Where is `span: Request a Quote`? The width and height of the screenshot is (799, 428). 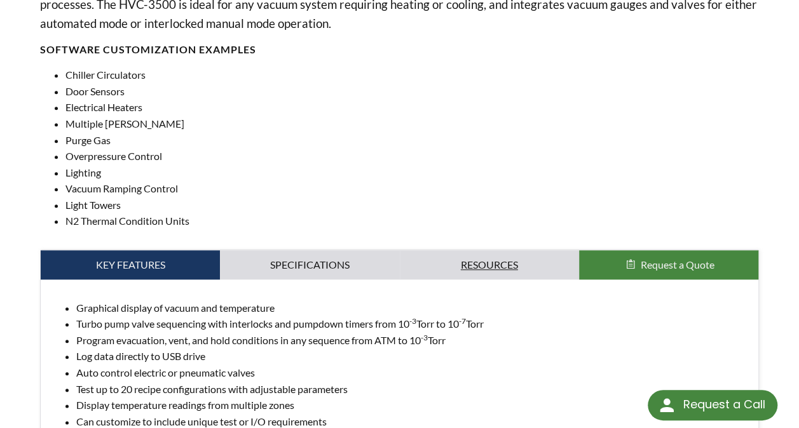 span: Request a Quote is located at coordinates (677, 264).